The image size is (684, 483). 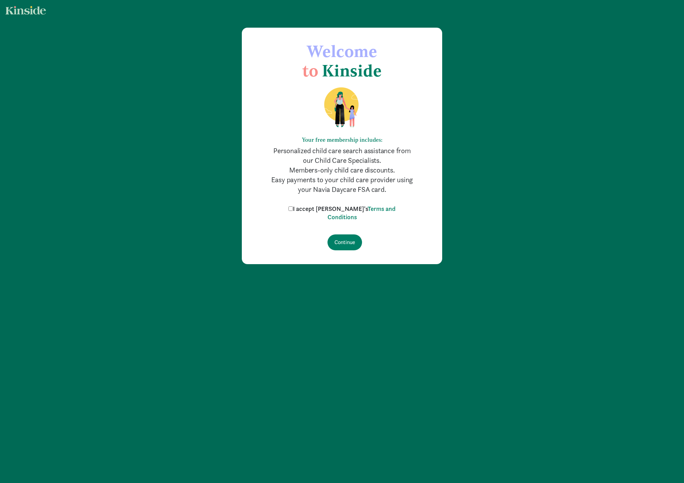 I want to click on p: Personalized child care search assistance from our Child Care Specialists., so click(x=342, y=156).